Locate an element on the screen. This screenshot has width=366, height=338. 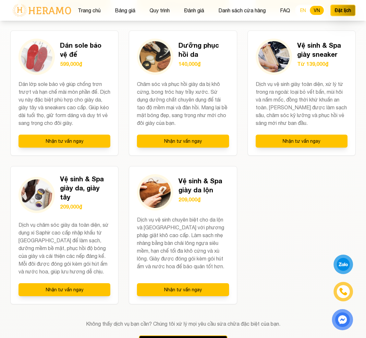
h3: Vệ sinh & Spa giày da lộn is located at coordinates (203, 185).